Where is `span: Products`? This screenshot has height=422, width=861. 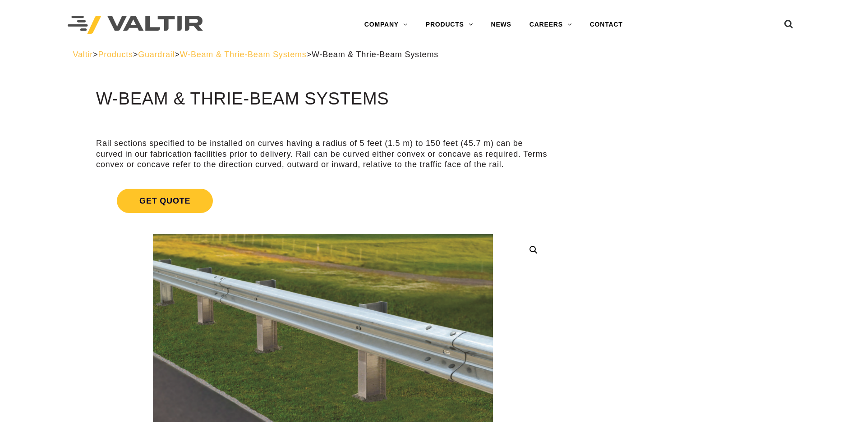
span: Products is located at coordinates (115, 55).